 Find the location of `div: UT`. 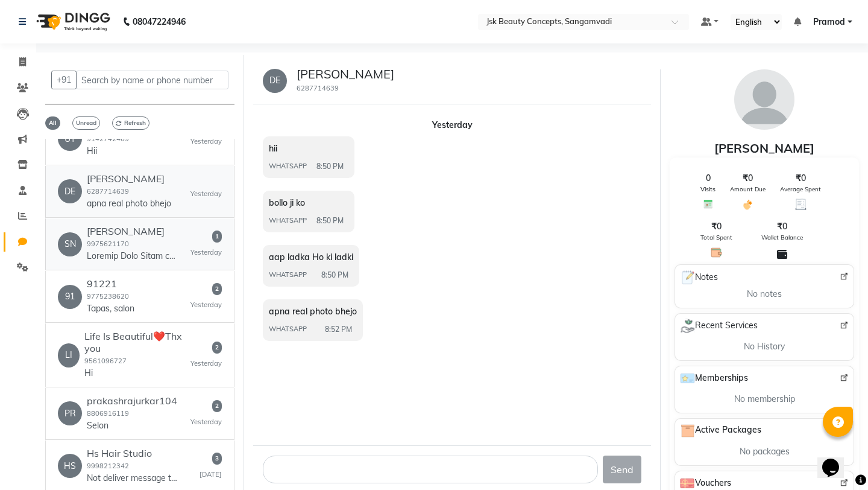

div: UT is located at coordinates (70, 139).